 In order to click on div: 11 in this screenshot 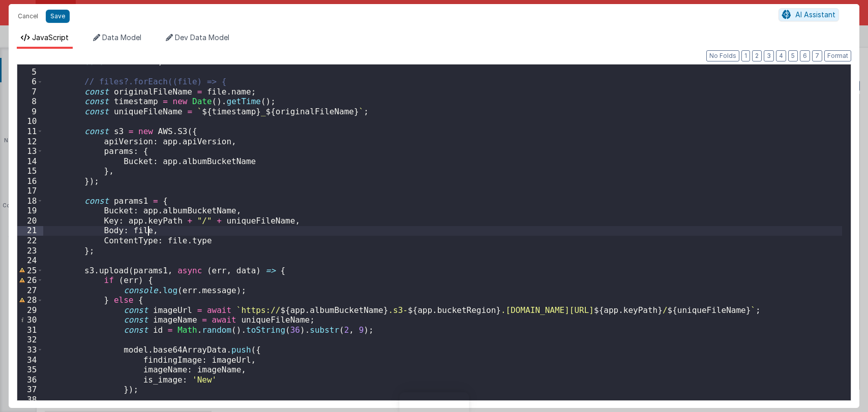, I will do `click(30, 131)`.